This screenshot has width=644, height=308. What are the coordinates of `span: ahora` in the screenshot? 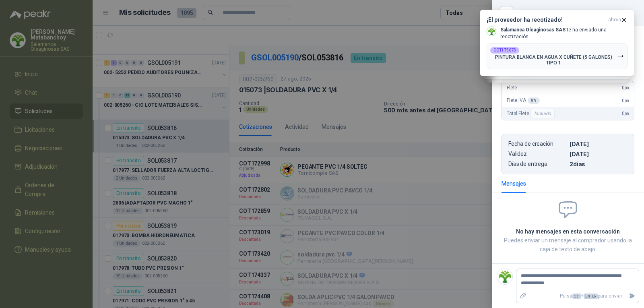 It's located at (614, 20).